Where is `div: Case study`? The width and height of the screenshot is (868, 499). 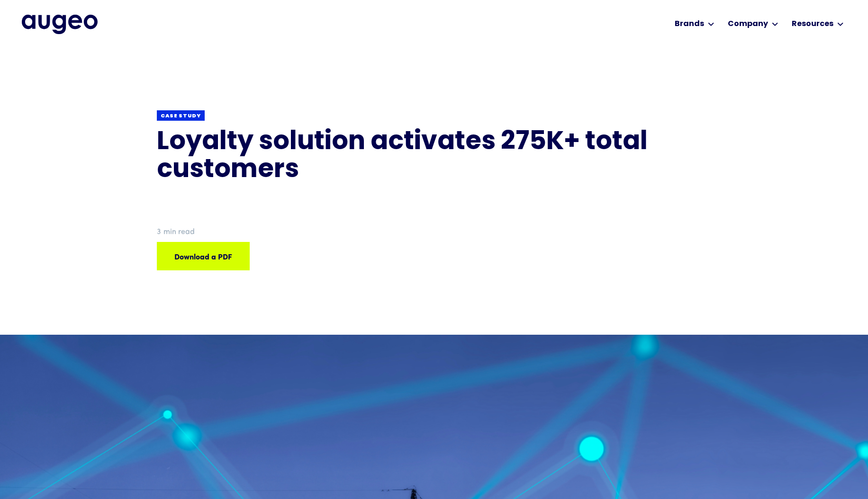 div: Case study is located at coordinates (180, 116).